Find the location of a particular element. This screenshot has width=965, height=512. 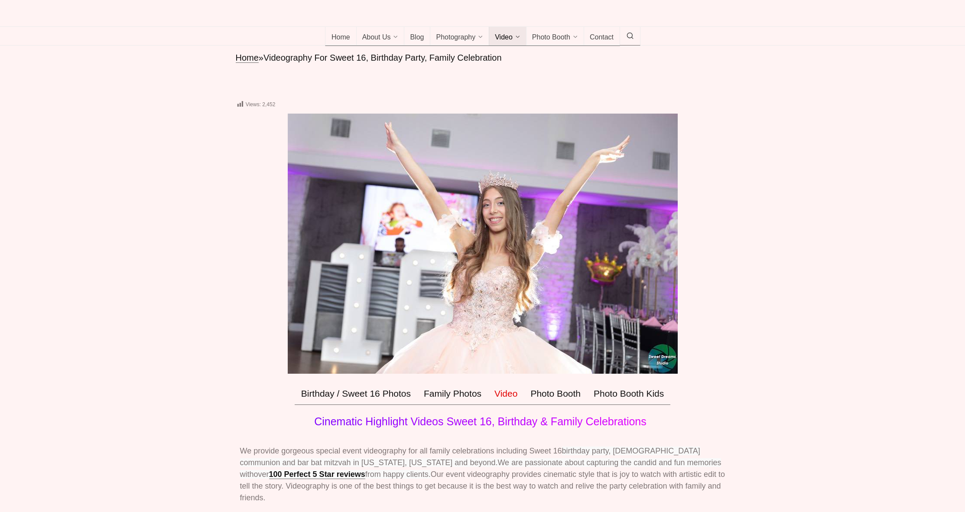

span: Cinematic Highlight Videos Sweet 16, Birthday & Family Celebrations is located at coordinates (480, 421).